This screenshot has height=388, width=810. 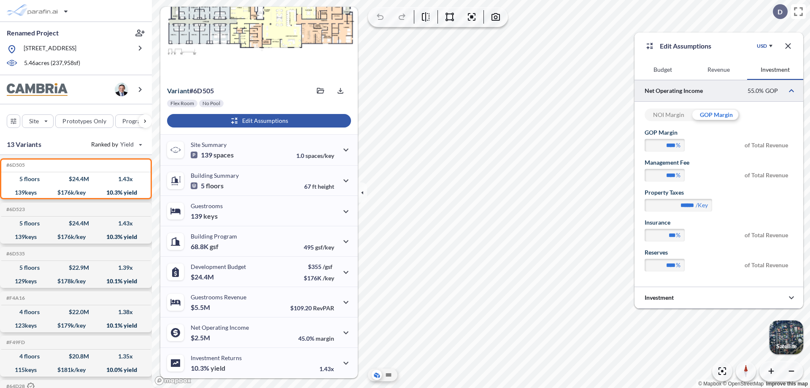 I want to click on button: Site Plan, so click(x=389, y=375).